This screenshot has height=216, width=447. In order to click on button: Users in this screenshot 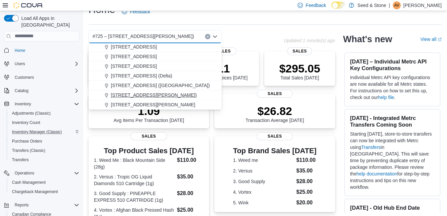, I will do `click(42, 64)`.